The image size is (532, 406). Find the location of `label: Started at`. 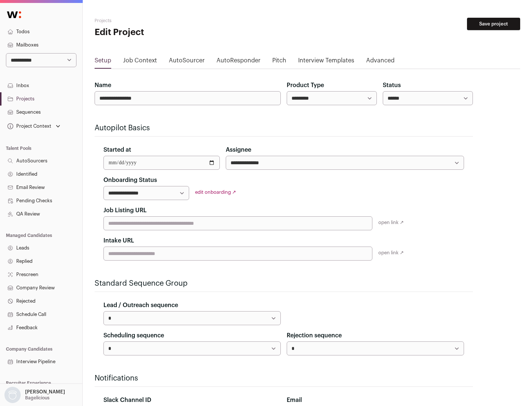

label: Started at is located at coordinates (117, 150).